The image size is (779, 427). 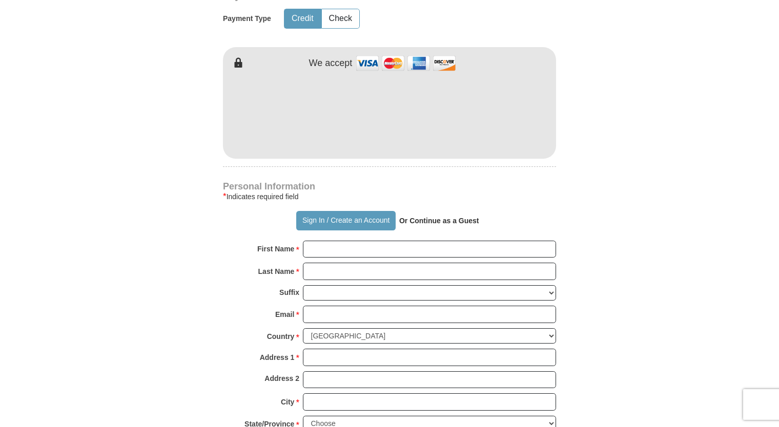 What do you see at coordinates (340, 18) in the screenshot?
I see `button: Check` at bounding box center [340, 18].